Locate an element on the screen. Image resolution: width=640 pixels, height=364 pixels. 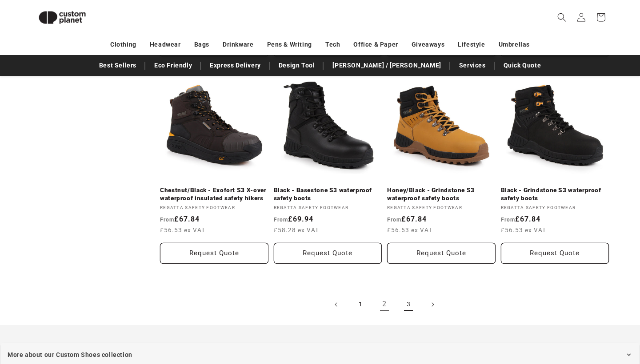
a: Page 2 is located at coordinates (384, 305).